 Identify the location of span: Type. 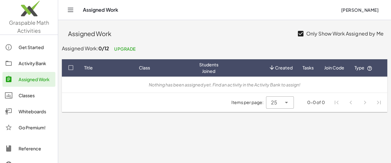
(363, 68).